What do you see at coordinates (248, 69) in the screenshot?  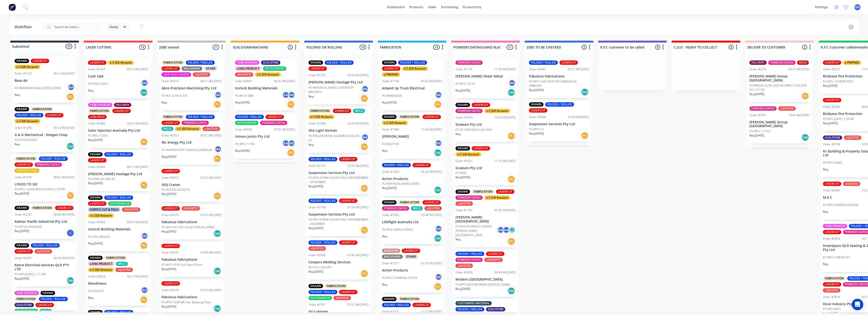 I see `div: LONG PRODUCT` at bounding box center [248, 69].